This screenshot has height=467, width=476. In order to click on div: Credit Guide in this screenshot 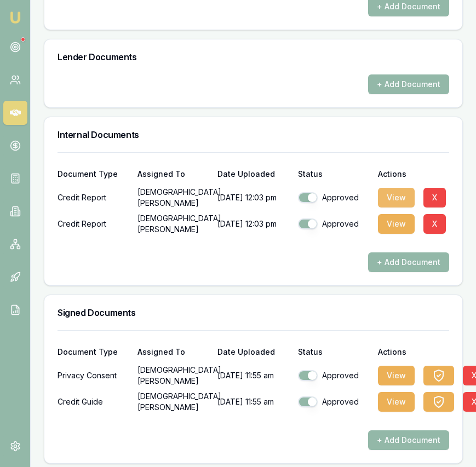, I will do `click(93, 402)`.